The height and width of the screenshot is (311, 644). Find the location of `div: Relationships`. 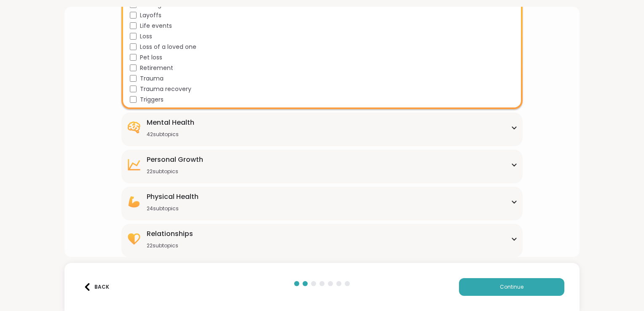

div: Relationships is located at coordinates (170, 234).